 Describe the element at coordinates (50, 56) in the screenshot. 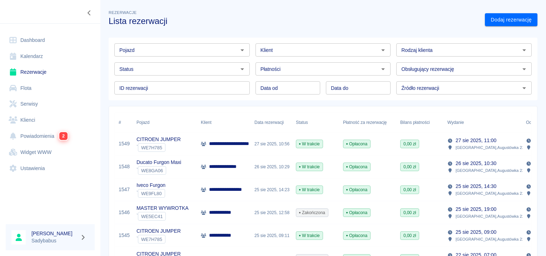

I see `a: Kalendarz` at that location.